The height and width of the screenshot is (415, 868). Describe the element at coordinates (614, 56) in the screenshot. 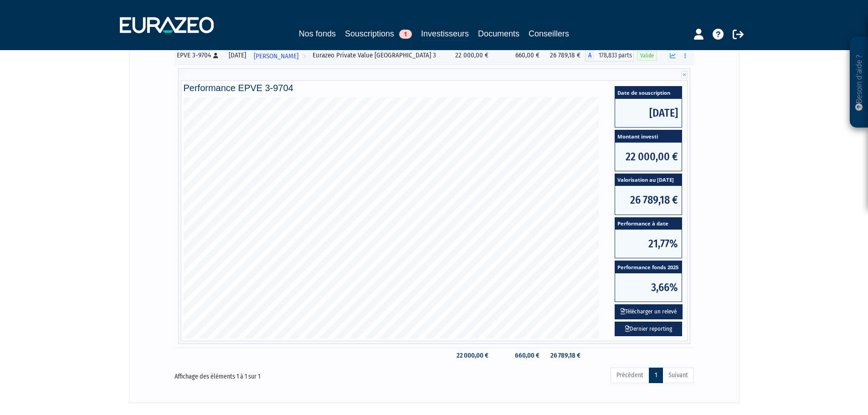

I see `span: 178,833 parts` at that location.